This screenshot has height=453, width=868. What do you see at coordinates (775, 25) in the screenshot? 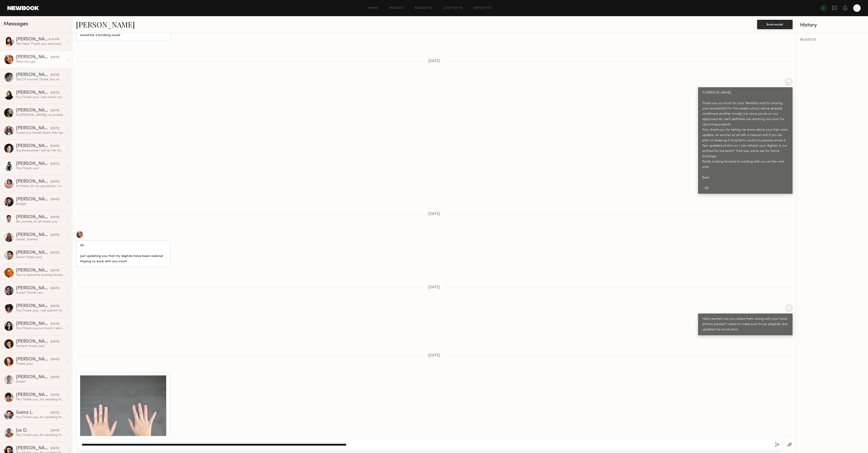
I see `button: Book model` at bounding box center [775, 25].